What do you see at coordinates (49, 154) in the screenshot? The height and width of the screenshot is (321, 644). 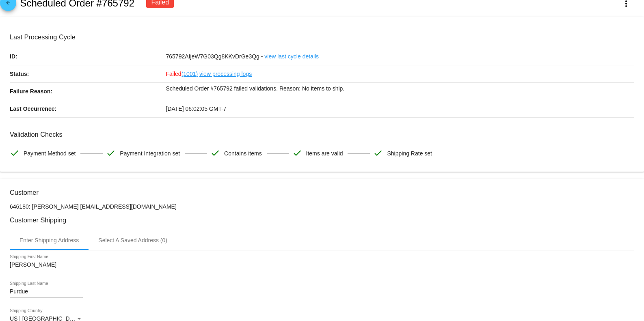 I see `span: Payment Method set` at bounding box center [49, 154].